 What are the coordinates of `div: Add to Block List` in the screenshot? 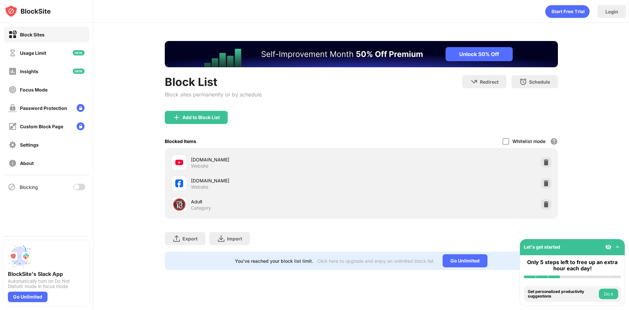 It's located at (201, 117).